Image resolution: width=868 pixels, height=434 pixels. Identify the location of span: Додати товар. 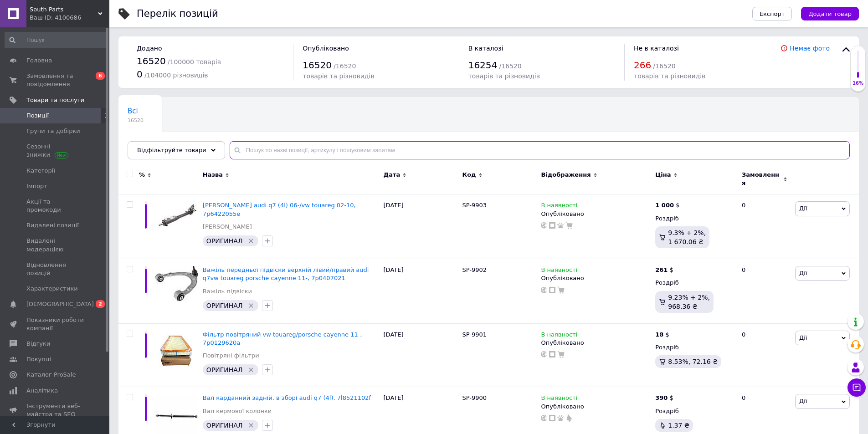
(830, 14).